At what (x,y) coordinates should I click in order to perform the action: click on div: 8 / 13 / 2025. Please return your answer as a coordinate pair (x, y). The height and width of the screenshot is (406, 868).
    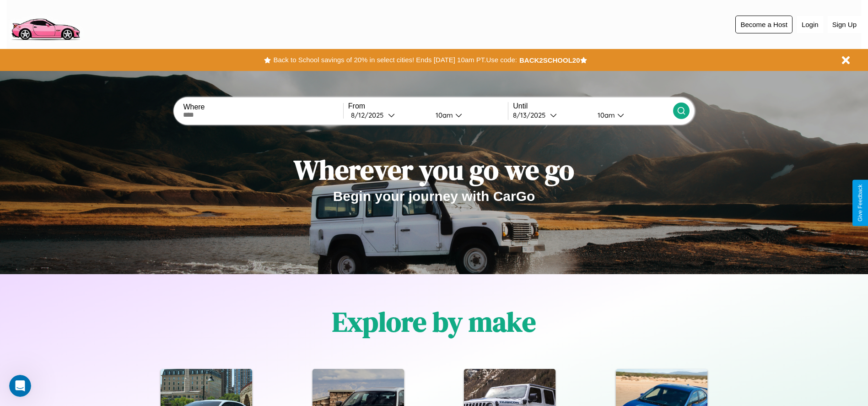
    Looking at the image, I should click on (532, 115).